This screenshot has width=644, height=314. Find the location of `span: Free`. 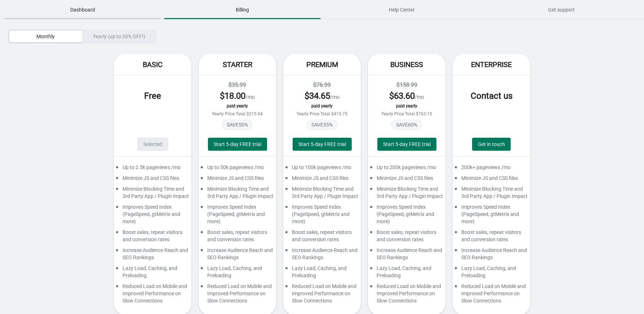

span: Free is located at coordinates (153, 96).